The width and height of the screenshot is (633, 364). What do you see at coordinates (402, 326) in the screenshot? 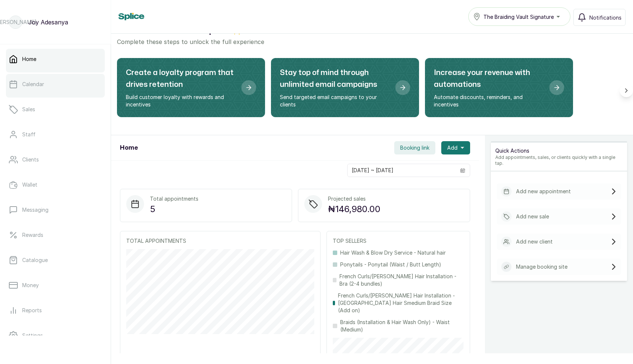
I see `p: Braids (Installation & Hair Wash Only) - Waist (Medium)` at bounding box center [402, 326].